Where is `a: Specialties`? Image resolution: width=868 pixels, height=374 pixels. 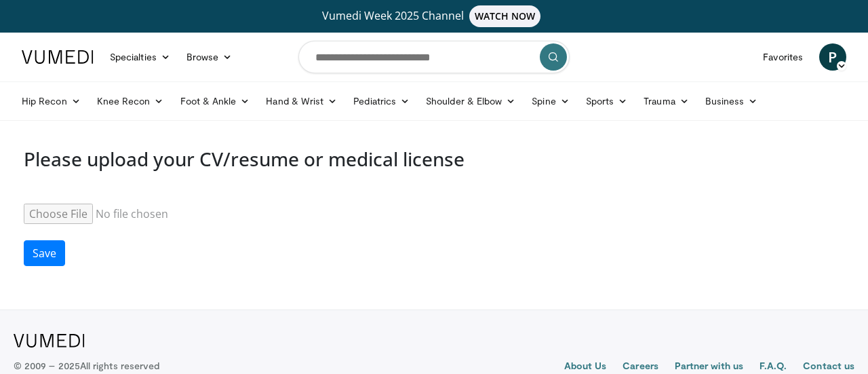 a: Specialties is located at coordinates (140, 57).